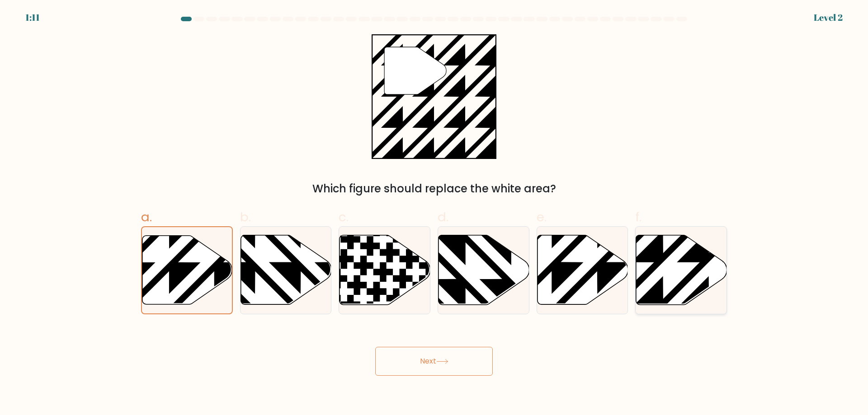  What do you see at coordinates (542, 217) in the screenshot?
I see `span: e.` at bounding box center [542, 217].